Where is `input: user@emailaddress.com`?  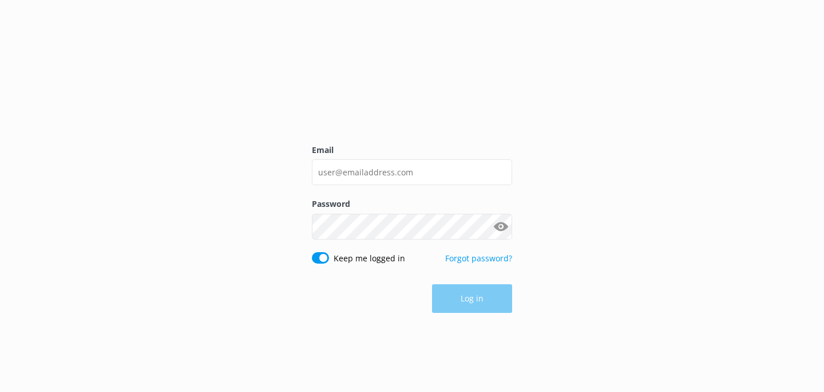 input: user@emailaddress.com is located at coordinates (412, 172).